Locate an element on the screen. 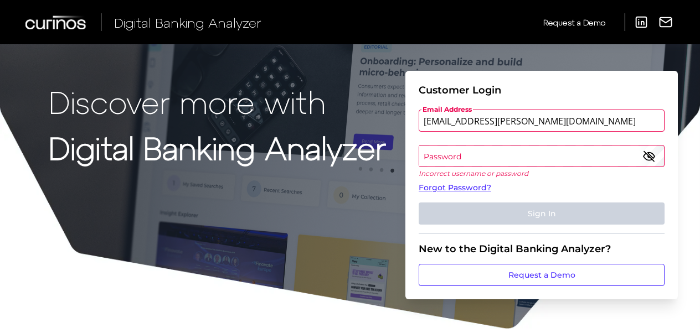 The height and width of the screenshot is (333, 700). label: Password is located at coordinates (541, 156).